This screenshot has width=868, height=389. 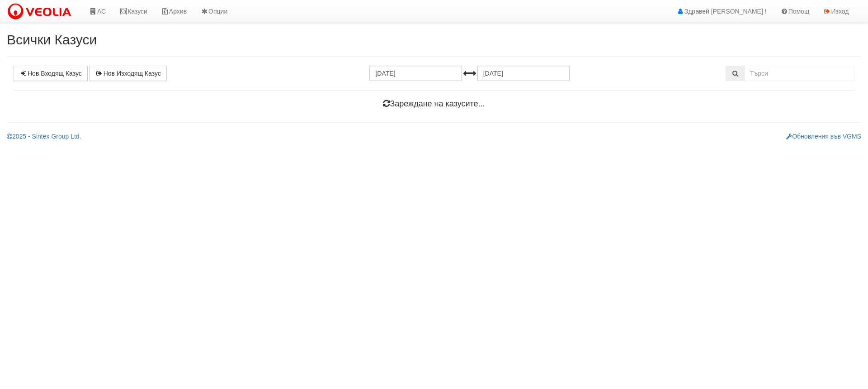 What do you see at coordinates (50, 73) in the screenshot?
I see `a: Нов Входящ Казус` at bounding box center [50, 73].